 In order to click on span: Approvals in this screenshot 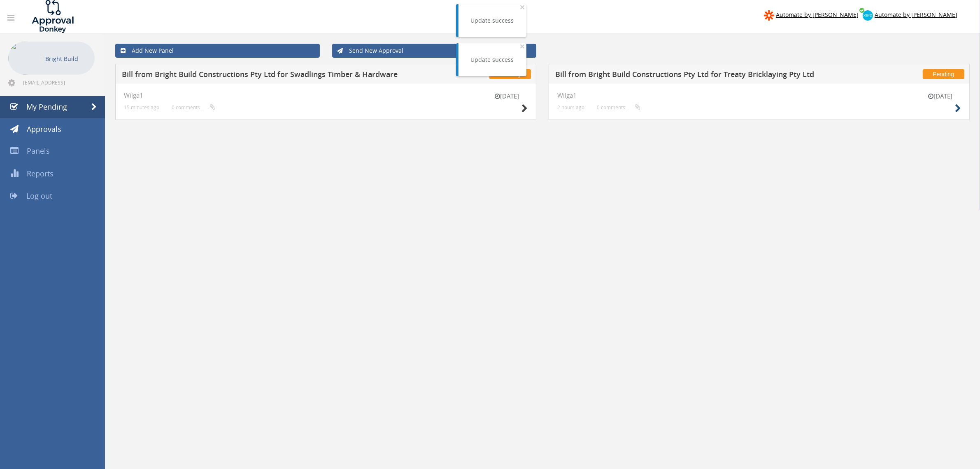, I will do `click(44, 129)`.